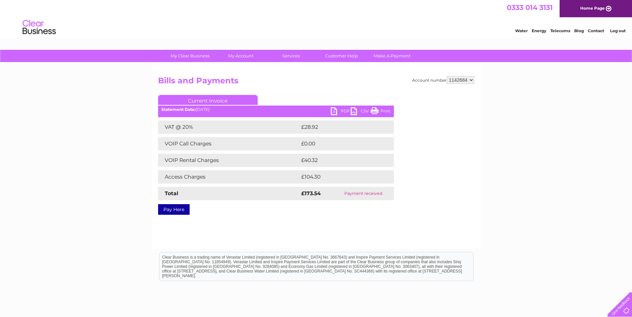 Image resolution: width=632 pixels, height=317 pixels. What do you see at coordinates (521, 31) in the screenshot?
I see `a: Water` at bounding box center [521, 31].